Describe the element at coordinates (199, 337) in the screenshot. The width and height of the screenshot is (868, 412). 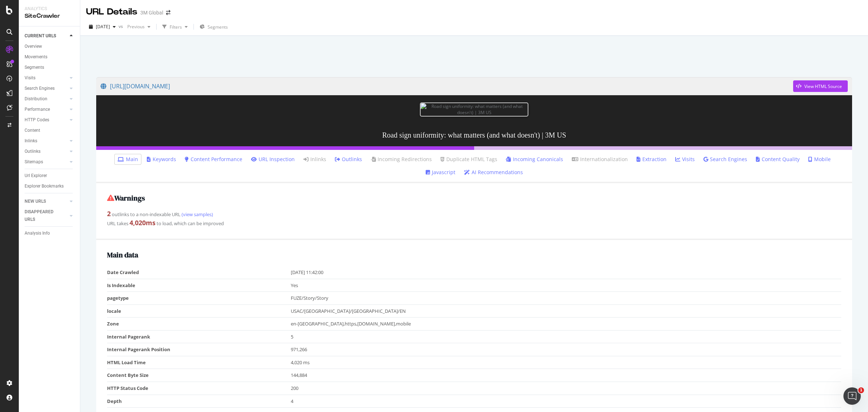
I see `td: Internal Pagerank` at that location.